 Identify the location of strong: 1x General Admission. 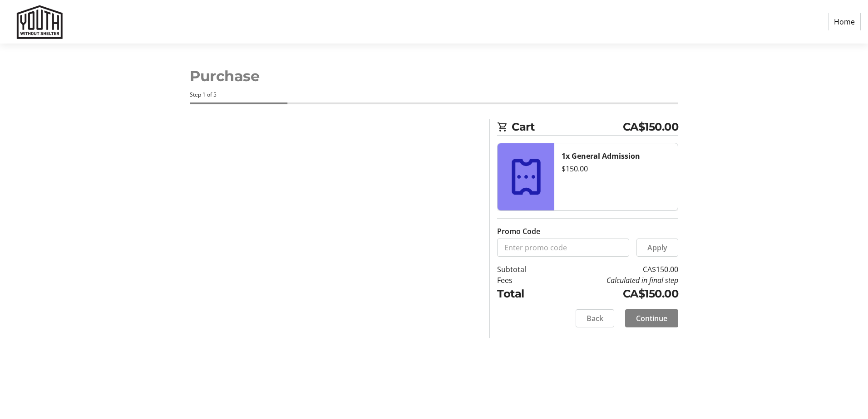
(601, 156).